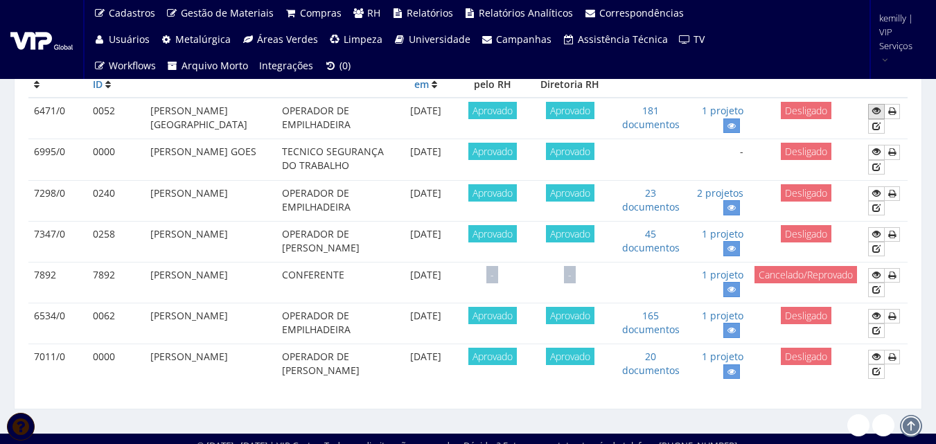  I want to click on td: 7347/0, so click(58, 241).